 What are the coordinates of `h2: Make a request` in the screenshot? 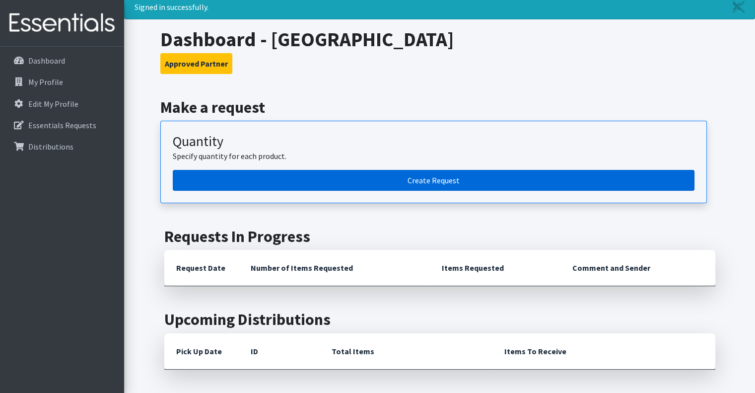 It's located at (439, 107).